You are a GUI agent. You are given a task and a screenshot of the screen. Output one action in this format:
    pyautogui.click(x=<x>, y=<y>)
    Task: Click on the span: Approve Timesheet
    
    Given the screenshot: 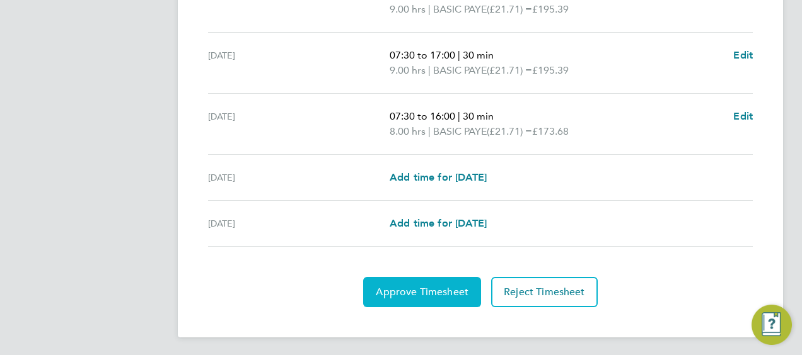 What is the action you would take?
    pyautogui.click(x=422, y=292)
    